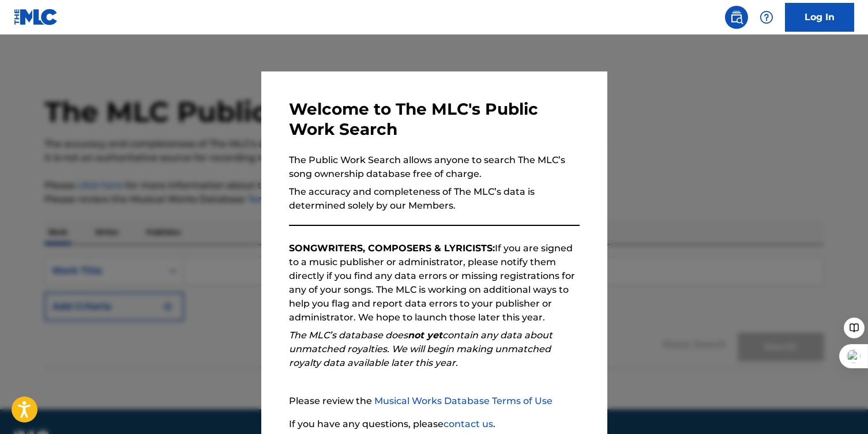 The width and height of the screenshot is (868, 434). I want to click on div: Help, so click(766, 17).